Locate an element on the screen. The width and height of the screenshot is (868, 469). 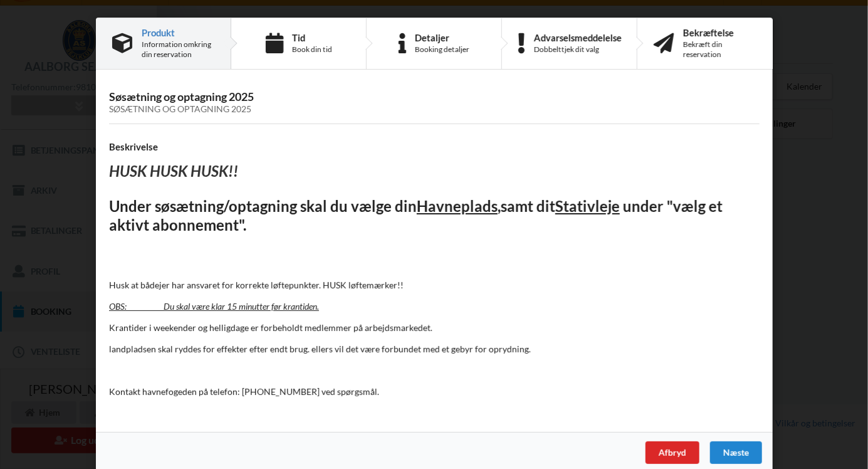
div: Book din tid is located at coordinates (311, 50).